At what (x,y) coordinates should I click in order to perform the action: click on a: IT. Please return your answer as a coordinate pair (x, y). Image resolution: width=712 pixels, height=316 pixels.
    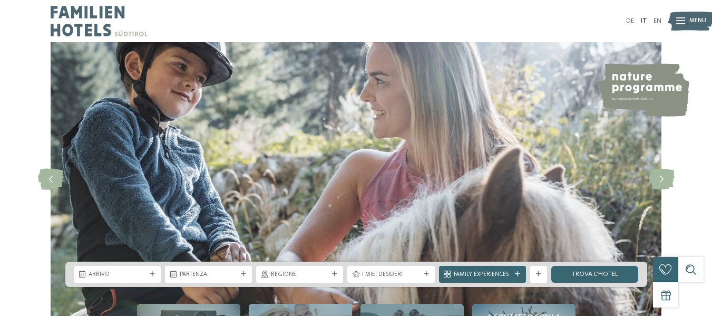
    Looking at the image, I should click on (644, 21).